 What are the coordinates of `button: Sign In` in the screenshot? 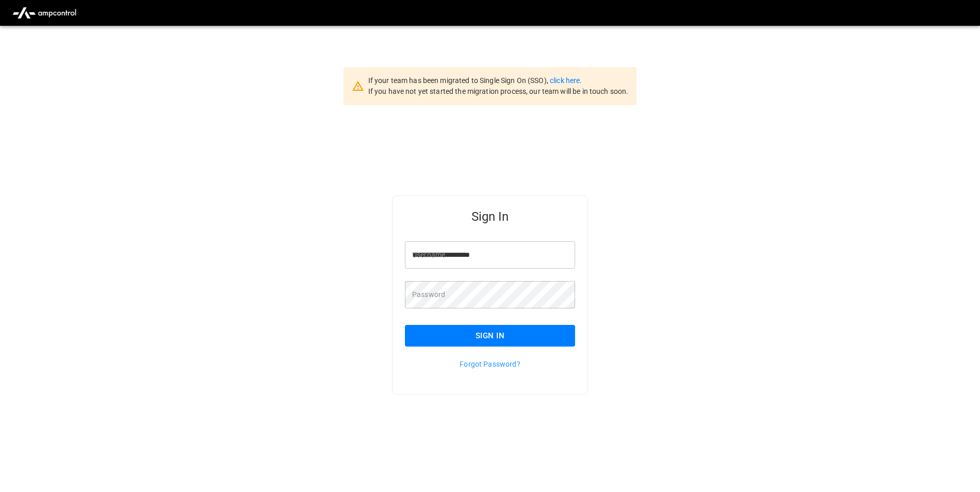 It's located at (490, 335).